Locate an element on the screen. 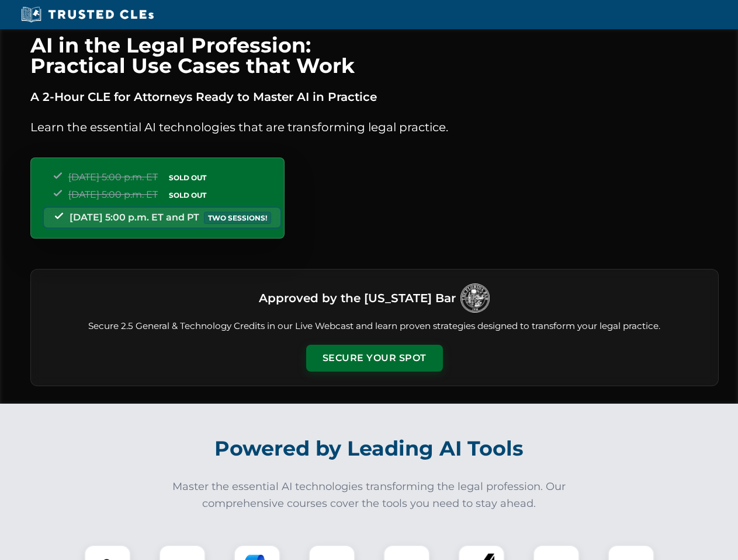  p: Secure 2.5 General & Technology Credits in our Live Webcast and learn proven strategies designed ... is located at coordinates (375, 326).